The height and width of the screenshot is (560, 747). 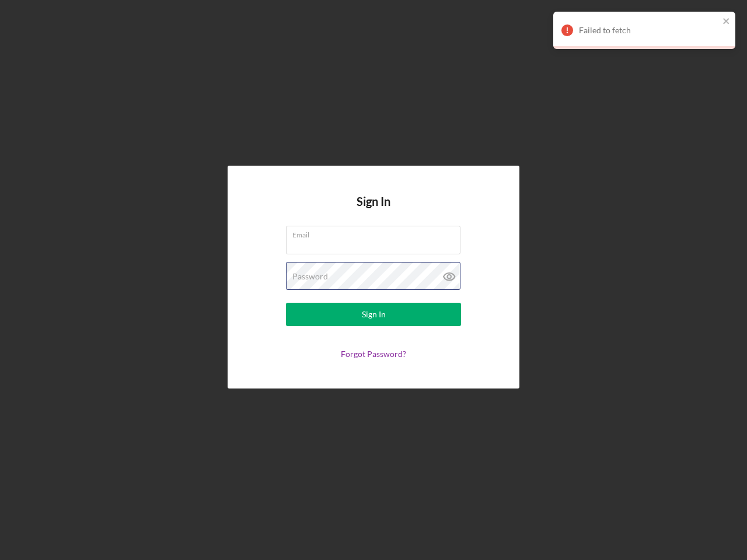 I want to click on label: Password, so click(x=310, y=276).